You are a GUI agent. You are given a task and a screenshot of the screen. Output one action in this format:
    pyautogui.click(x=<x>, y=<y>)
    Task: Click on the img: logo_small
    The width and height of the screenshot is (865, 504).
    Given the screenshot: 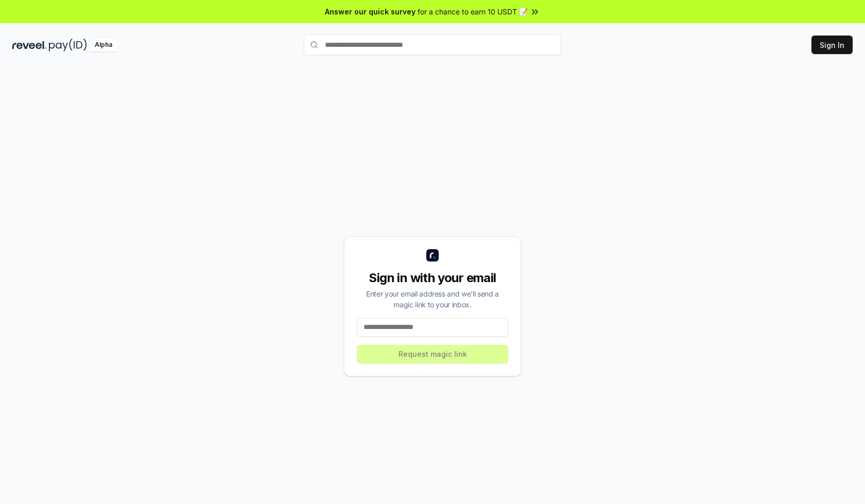 What is the action you would take?
    pyautogui.click(x=432, y=255)
    